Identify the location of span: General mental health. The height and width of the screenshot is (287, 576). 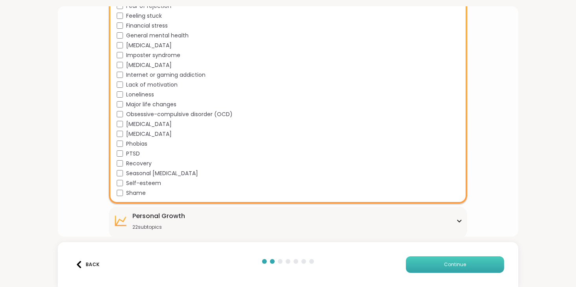
(157, 35).